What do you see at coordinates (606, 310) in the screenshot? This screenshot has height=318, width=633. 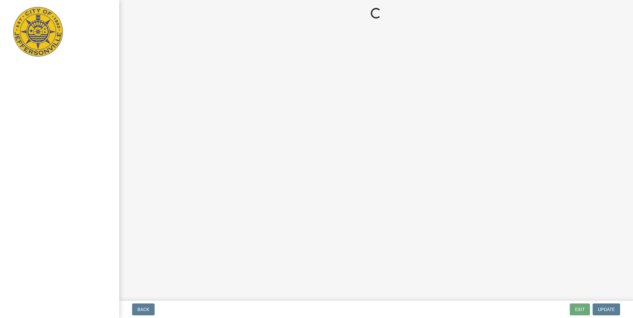 I see `span: Update` at bounding box center [606, 310].